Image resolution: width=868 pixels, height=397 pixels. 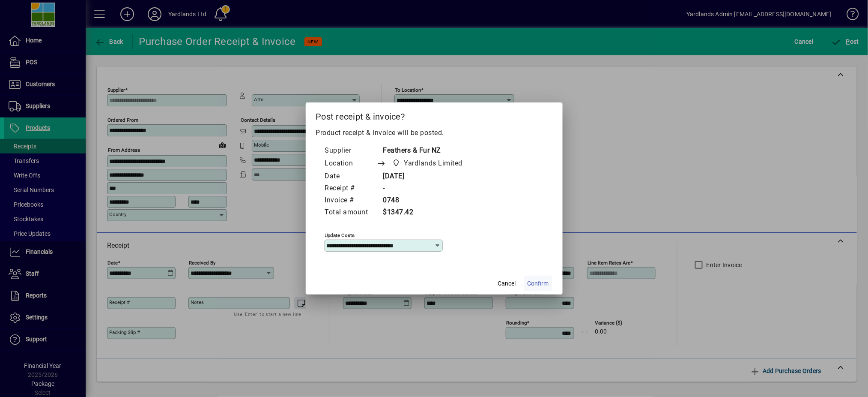 I want to click on td: Feathers & Fur NZ, so click(x=428, y=151).